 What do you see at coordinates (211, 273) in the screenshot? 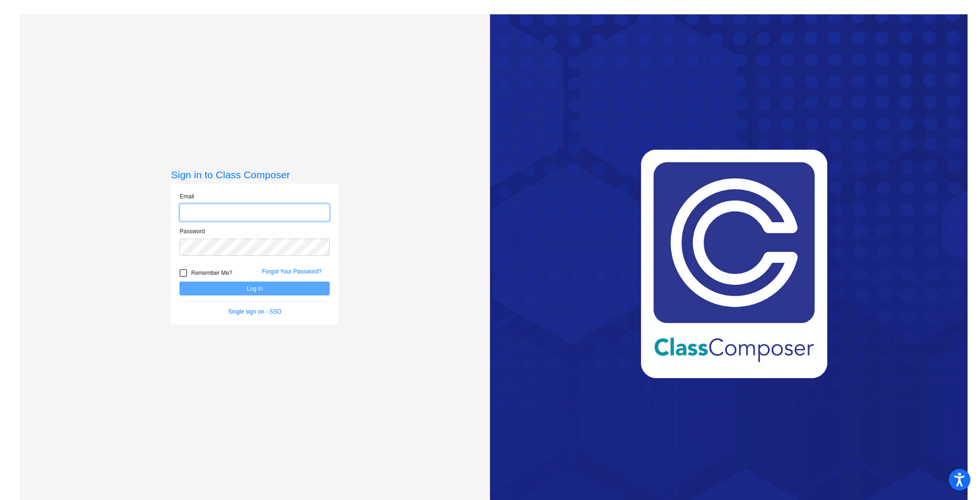
I see `span: Remember Me?` at bounding box center [211, 273].